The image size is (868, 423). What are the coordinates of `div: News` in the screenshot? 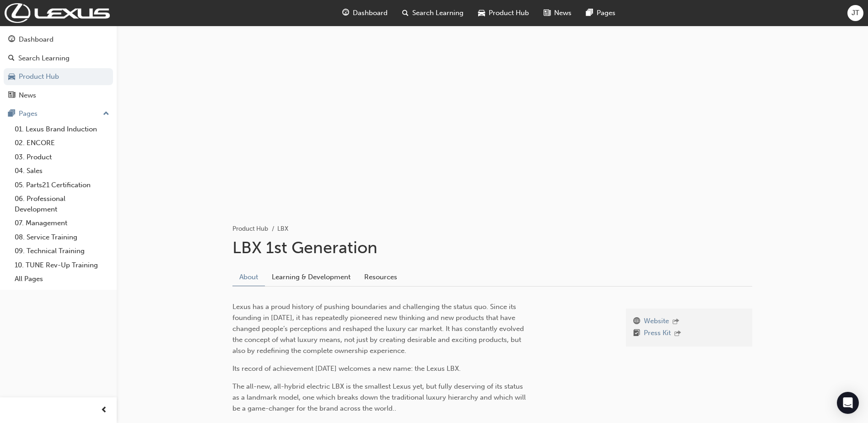 It's located at (28, 95).